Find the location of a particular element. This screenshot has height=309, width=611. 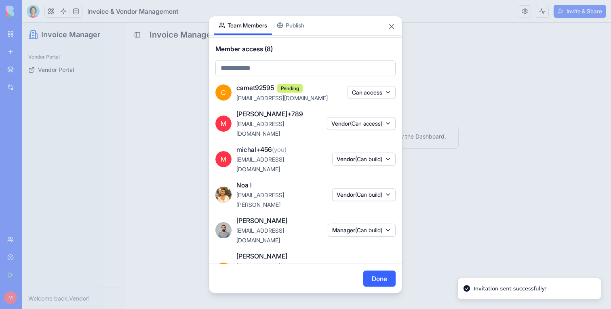

span: C is located at coordinates (224, 93).